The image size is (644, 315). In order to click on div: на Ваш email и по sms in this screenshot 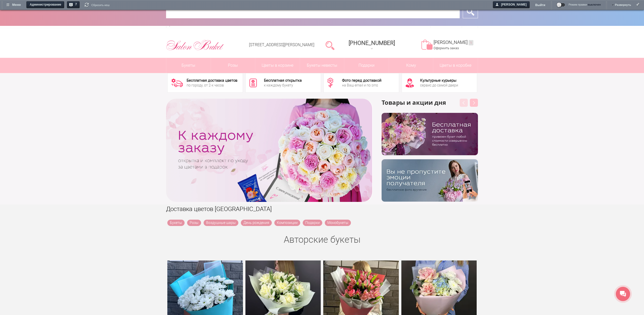, I will do `click(362, 85)`.